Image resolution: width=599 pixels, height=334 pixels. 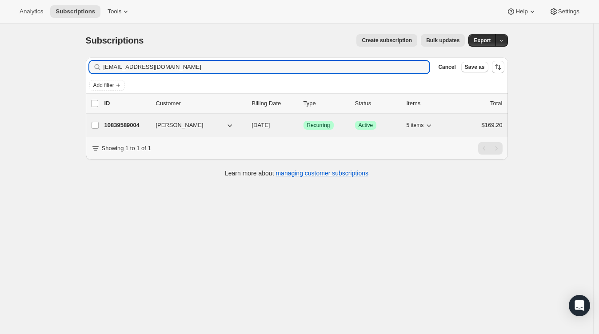 I want to click on button: Tools, so click(x=119, y=12).